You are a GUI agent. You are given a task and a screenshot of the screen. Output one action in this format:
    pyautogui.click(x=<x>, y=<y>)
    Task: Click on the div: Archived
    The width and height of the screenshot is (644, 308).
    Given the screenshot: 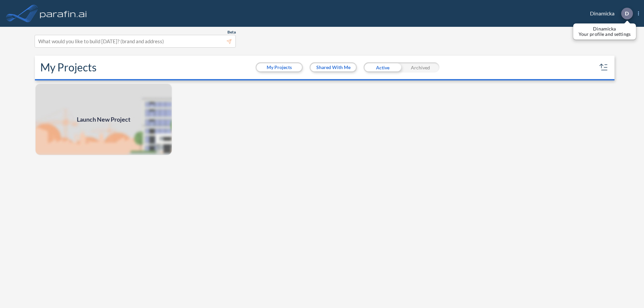 What is the action you would take?
    pyautogui.click(x=420, y=67)
    